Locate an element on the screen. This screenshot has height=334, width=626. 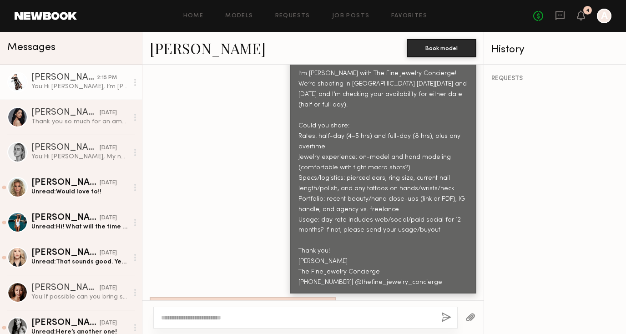
div: History is located at coordinates (555, 50).